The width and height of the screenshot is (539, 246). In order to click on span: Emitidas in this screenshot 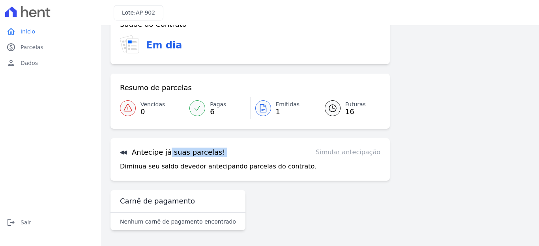, I will do `click(287, 104)`.